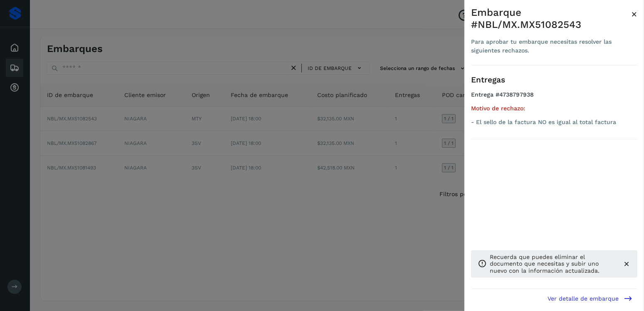 Image resolution: width=644 pixels, height=311 pixels. I want to click on p: Recuerda que puedes eliminar el documento que necesitas y subir uno nuevo con la información actu..., so click(553, 264).